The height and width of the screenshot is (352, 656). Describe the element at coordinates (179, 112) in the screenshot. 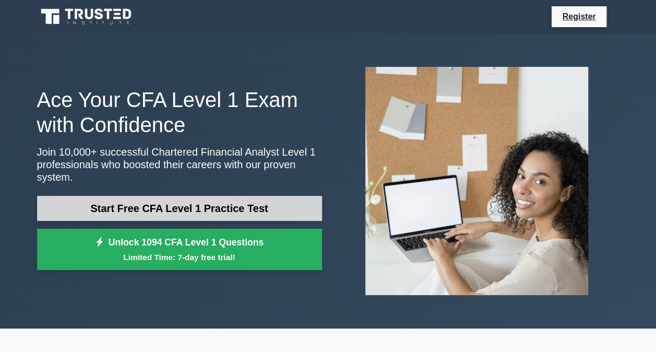

I see `h1: Ace Your CFA Level 1 Exam with Confidence` at that location.